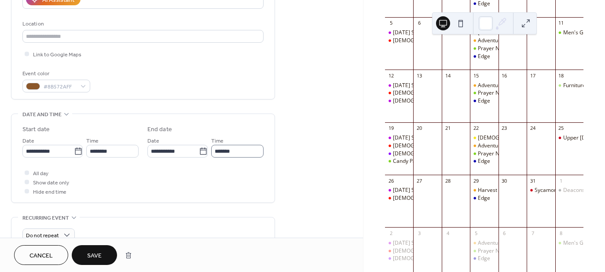 This screenshot has height=272, width=605. I want to click on div: Location, so click(142, 24).